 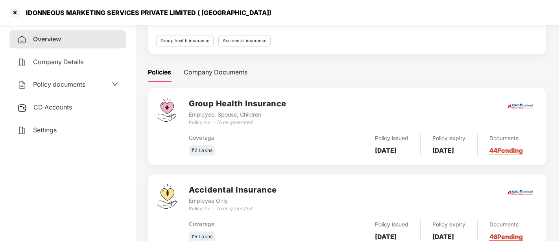 What do you see at coordinates (45, 130) in the screenshot?
I see `span: Settings` at bounding box center [45, 130].